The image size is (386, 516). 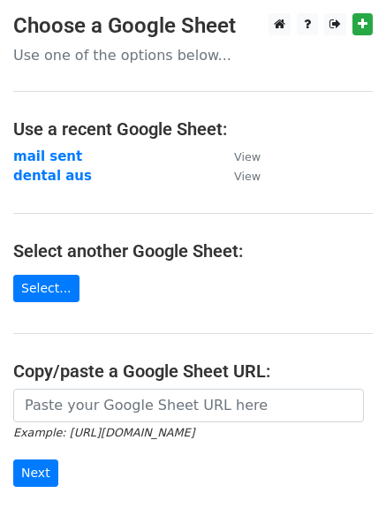 What do you see at coordinates (192, 55) in the screenshot?
I see `p: Use one of the options below...` at bounding box center [192, 55].